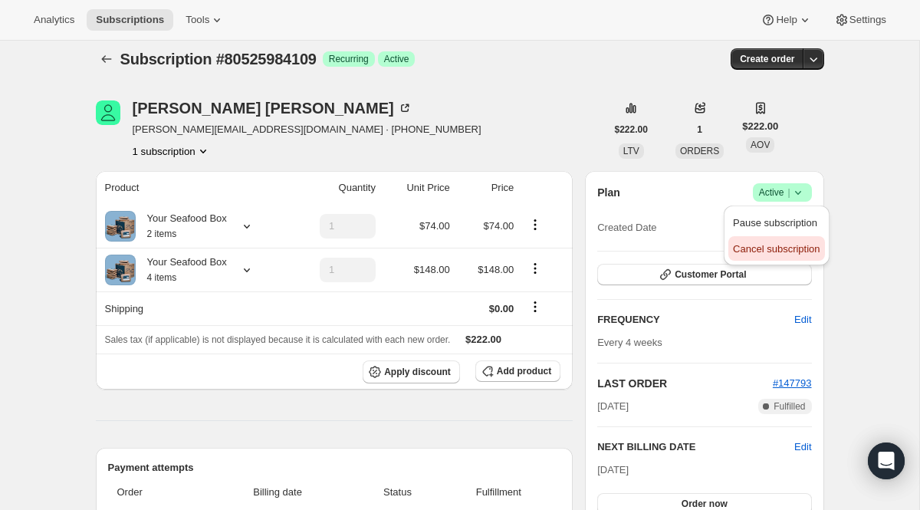 The image size is (920, 510). What do you see at coordinates (219, 59) in the screenshot?
I see `span: Subscription #80525984109` at bounding box center [219, 59].